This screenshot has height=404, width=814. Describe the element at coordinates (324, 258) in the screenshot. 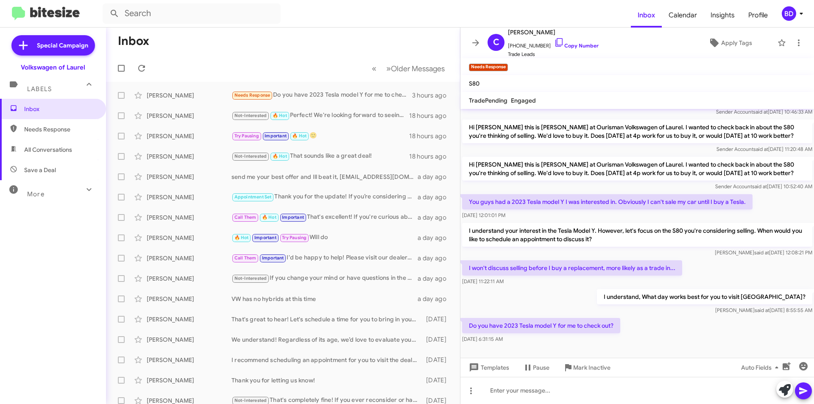

I see `div: I'd be happy to help! Please visit our dealership this weekend to explore your options. What time...` at that location.